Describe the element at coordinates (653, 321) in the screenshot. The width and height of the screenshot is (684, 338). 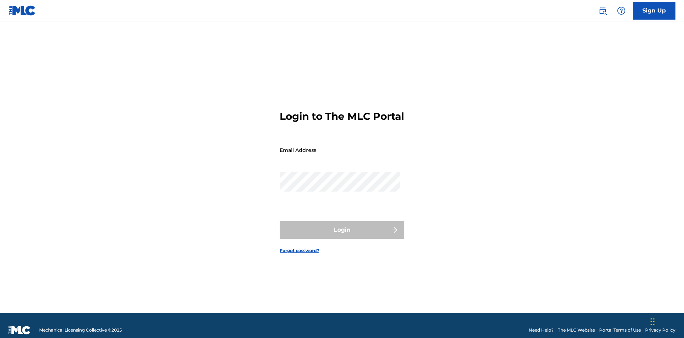
I see `div: Drag` at that location.